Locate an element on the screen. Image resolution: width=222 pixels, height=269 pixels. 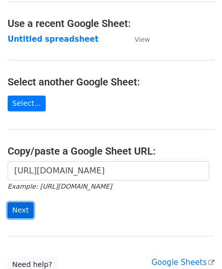
div: Chat Widget is located at coordinates (197, 244).